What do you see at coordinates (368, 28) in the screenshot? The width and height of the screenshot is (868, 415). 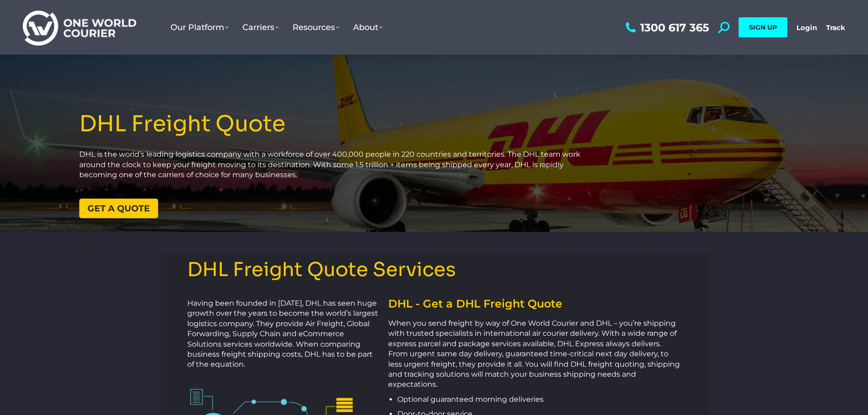 I see `span: About` at bounding box center [368, 28].